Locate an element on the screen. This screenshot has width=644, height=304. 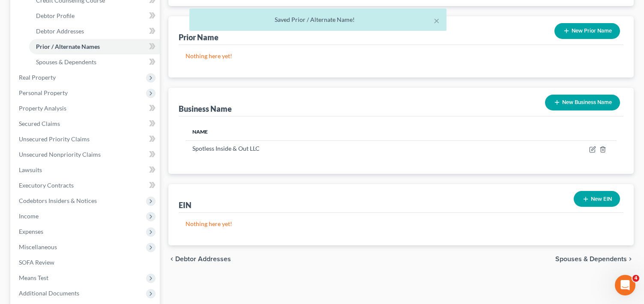
a: Unsecured Priority Claims is located at coordinates (86, 139).